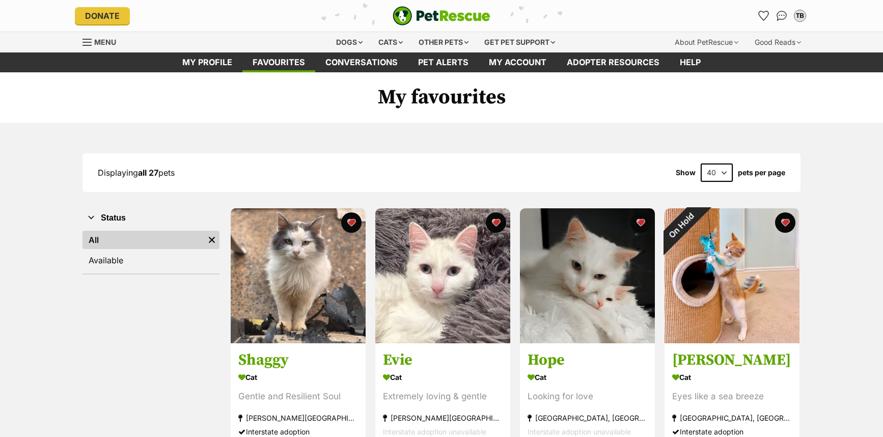 This screenshot has height=437, width=883. I want to click on div: Dogs, so click(349, 42).